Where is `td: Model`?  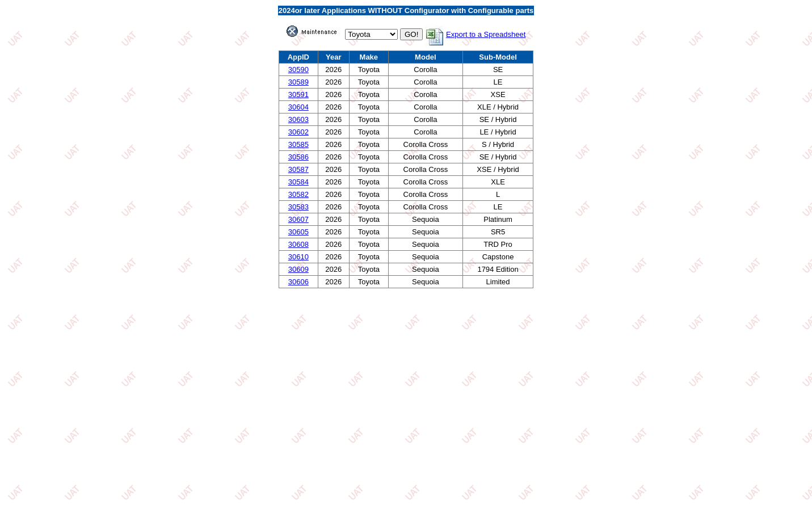
td: Model is located at coordinates (425, 57).